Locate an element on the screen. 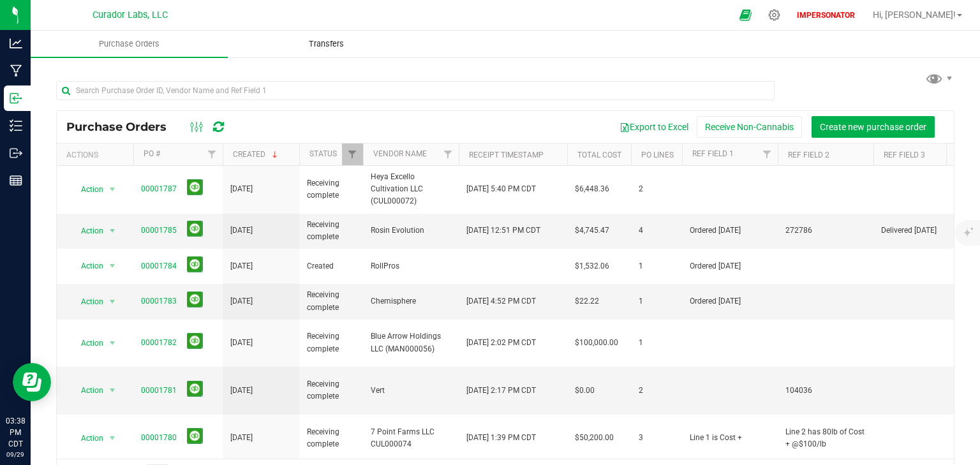  span: 104036 is located at coordinates (826, 390).